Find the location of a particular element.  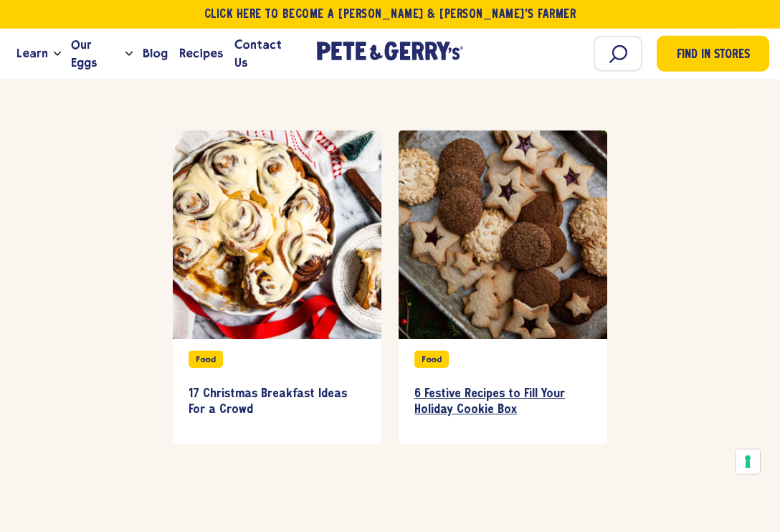

a: Our Eggs is located at coordinates (95, 54).